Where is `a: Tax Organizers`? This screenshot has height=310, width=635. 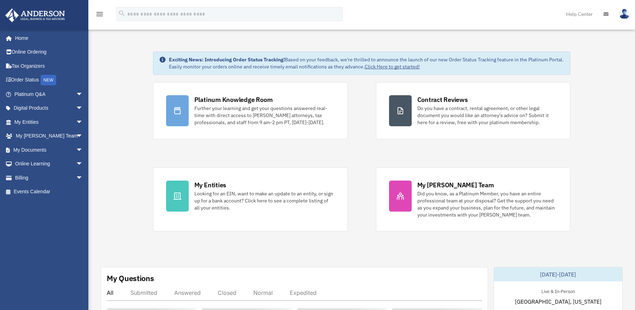
a: Tax Organizers is located at coordinates (49, 66).